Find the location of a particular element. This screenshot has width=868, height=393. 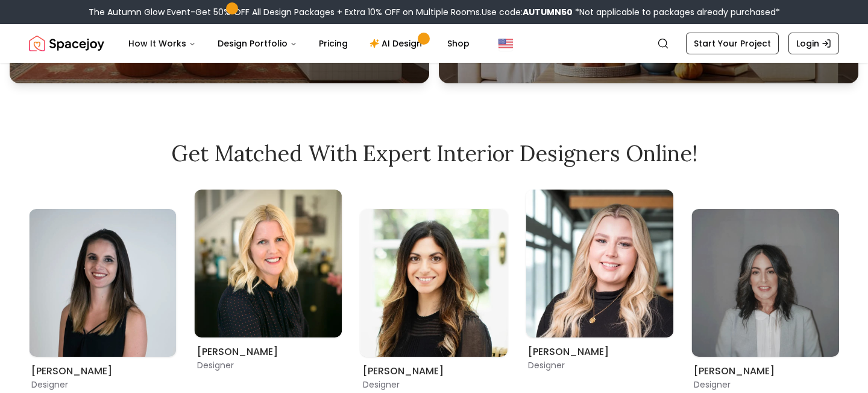

a: Shop is located at coordinates (458, 43).